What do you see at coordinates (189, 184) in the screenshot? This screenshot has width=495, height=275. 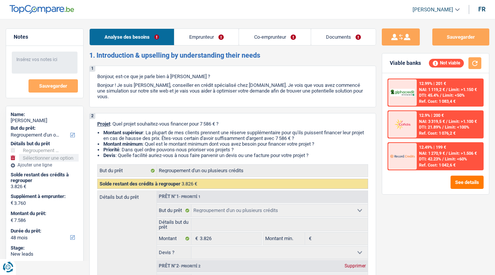 I see `span: 3.826 €` at bounding box center [189, 184].